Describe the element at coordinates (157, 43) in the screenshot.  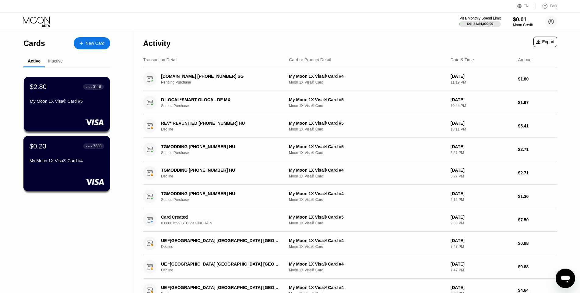
I see `div: Activity` at that location.